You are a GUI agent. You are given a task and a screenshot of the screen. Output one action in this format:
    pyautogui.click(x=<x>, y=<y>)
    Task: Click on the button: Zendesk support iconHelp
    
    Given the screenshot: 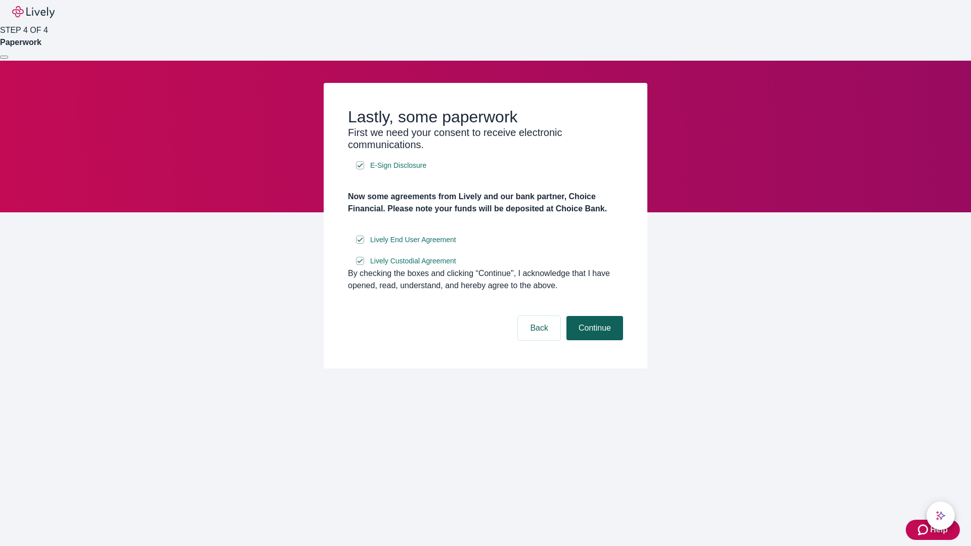 What is the action you would take?
    pyautogui.click(x=932, y=530)
    